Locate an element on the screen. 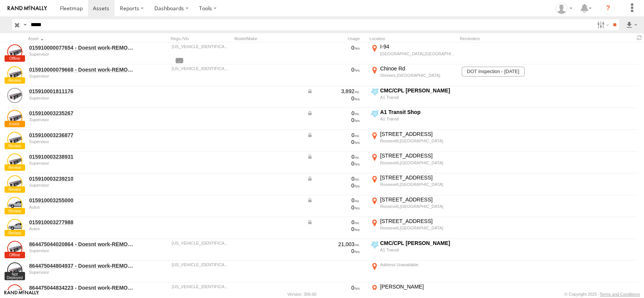 The image size is (644, 298). a: 864475044804937 - Doesnt work-REMOVE is located at coordinates (81, 266).